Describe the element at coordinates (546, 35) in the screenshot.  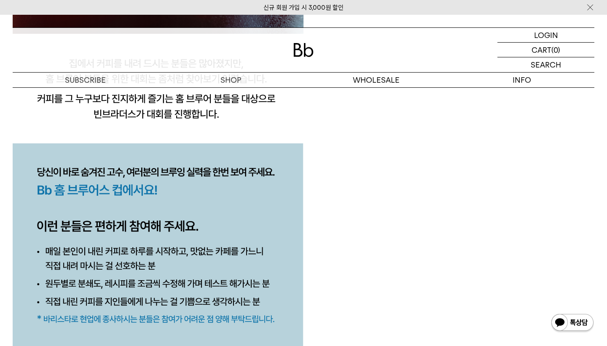
I see `a: LOGIN` at that location.